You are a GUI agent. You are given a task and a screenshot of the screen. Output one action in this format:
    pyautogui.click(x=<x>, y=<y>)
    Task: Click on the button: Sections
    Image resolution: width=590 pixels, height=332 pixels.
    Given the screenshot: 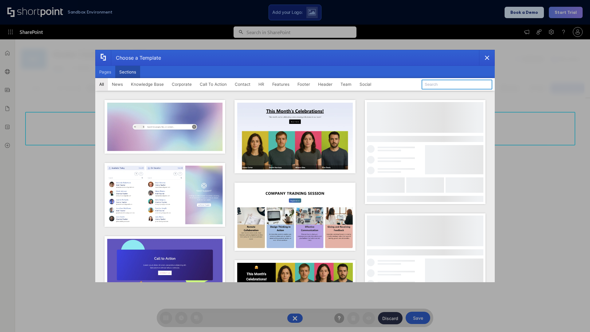 What is the action you would take?
    pyautogui.click(x=128, y=72)
    